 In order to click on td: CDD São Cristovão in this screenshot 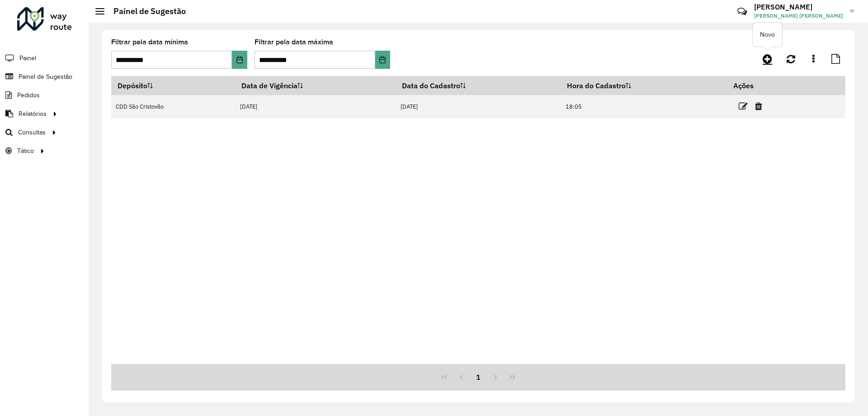, I will do `click(173, 107)`.